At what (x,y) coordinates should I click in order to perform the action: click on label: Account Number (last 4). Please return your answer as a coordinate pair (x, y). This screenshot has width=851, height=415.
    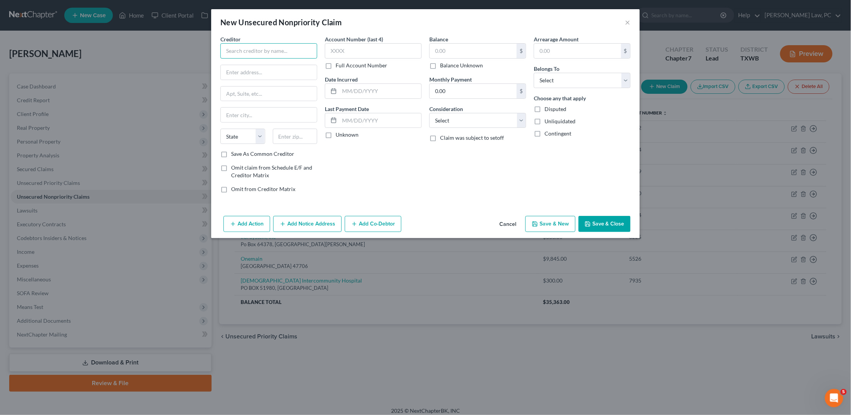
    Looking at the image, I should click on (354, 39).